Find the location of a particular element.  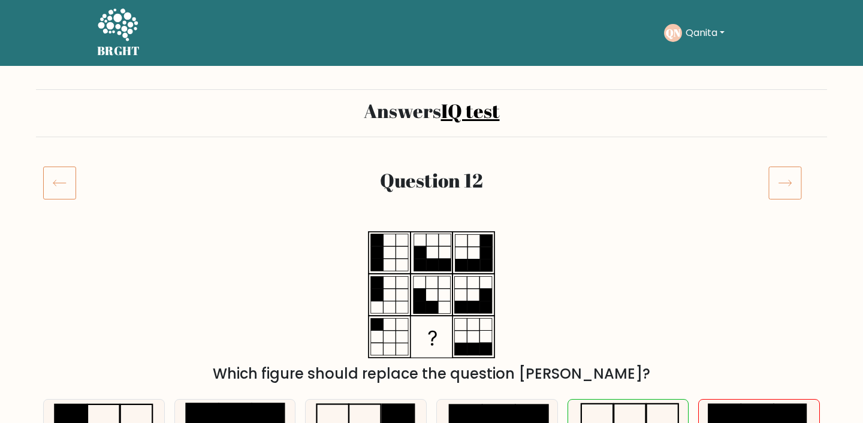

a: IQ test is located at coordinates (470, 110).